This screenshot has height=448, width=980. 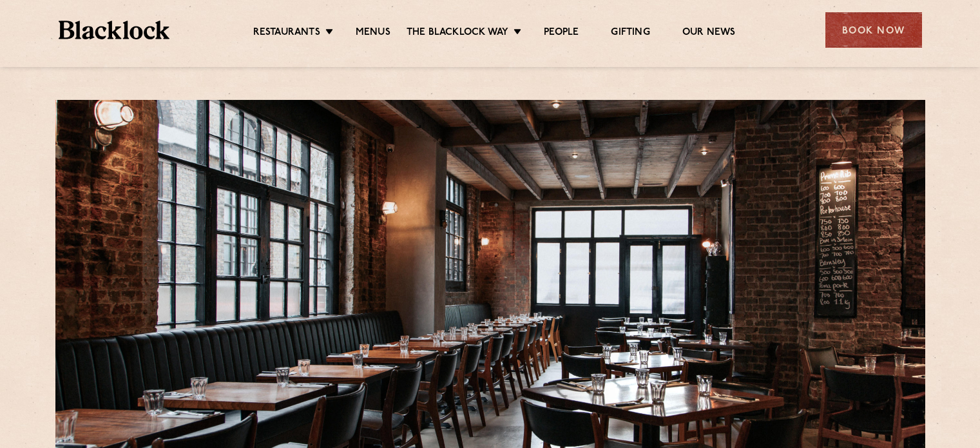 I want to click on a: Gifting, so click(x=630, y=34).